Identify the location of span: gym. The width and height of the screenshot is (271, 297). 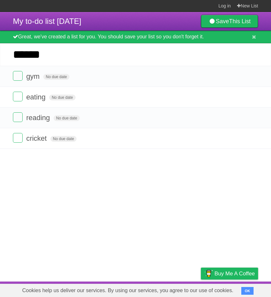
(34, 76).